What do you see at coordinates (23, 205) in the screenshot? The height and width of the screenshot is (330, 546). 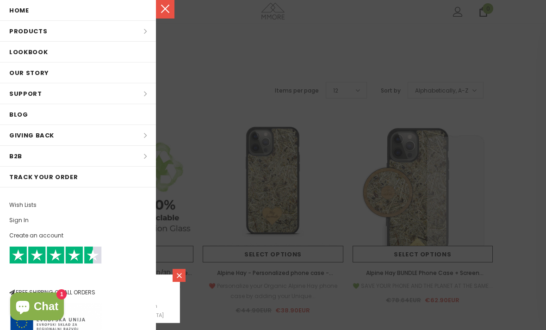 I see `span: Wish Lists` at bounding box center [23, 205].